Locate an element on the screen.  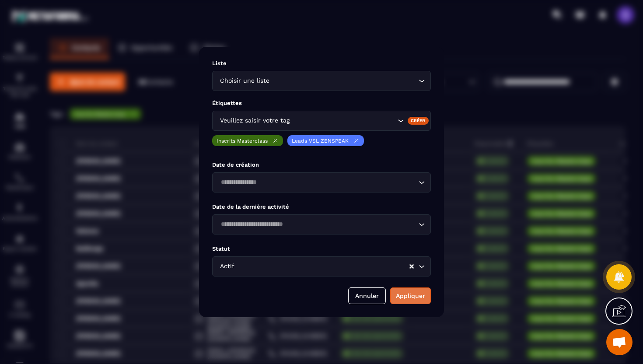
div: Créer is located at coordinates (418, 121).